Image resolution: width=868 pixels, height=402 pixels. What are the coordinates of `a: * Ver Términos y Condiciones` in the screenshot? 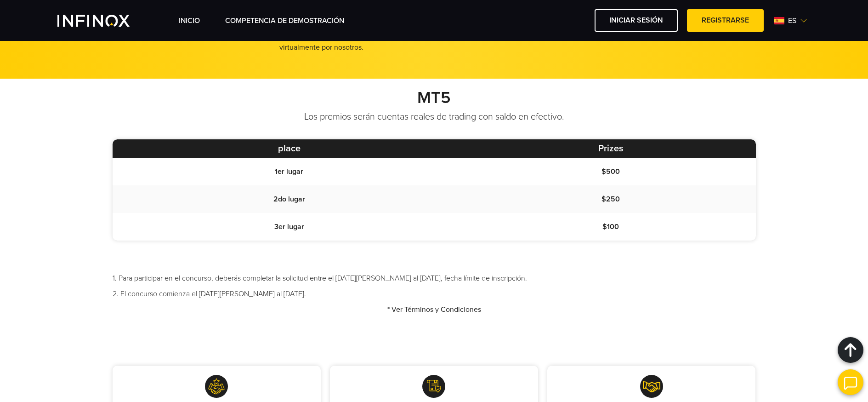 It's located at (434, 309).